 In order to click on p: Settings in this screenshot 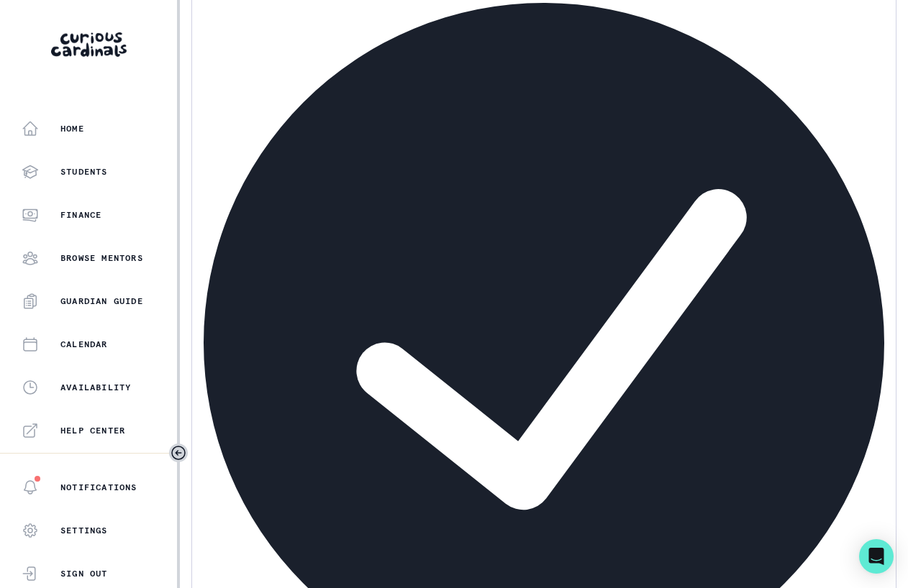, I will do `click(84, 531)`.